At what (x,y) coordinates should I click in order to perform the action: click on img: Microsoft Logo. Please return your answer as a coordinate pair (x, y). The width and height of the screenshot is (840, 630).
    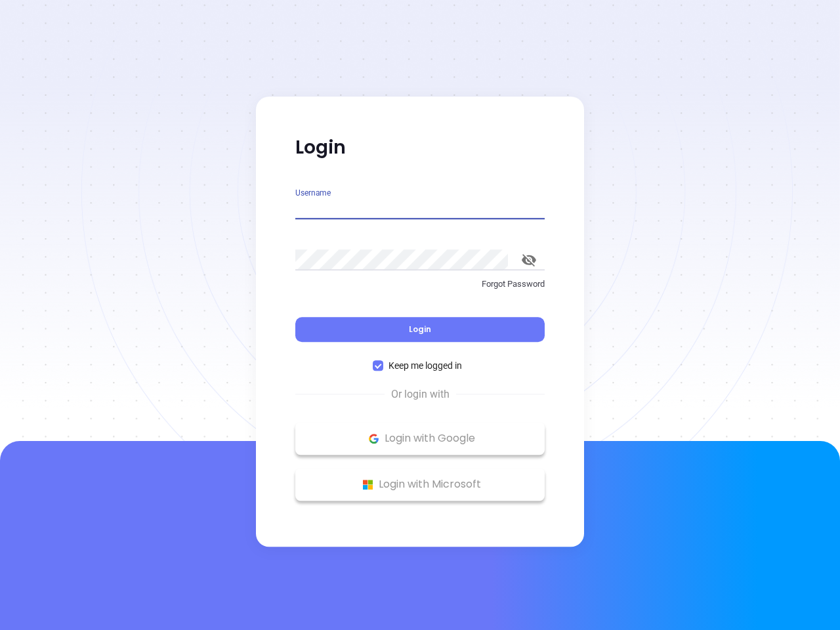
    Looking at the image, I should click on (367, 485).